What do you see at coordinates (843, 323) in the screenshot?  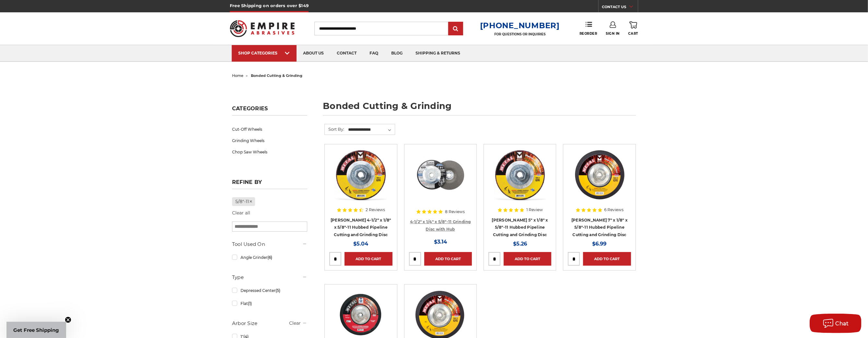 I see `span: Chat` at bounding box center [843, 323].